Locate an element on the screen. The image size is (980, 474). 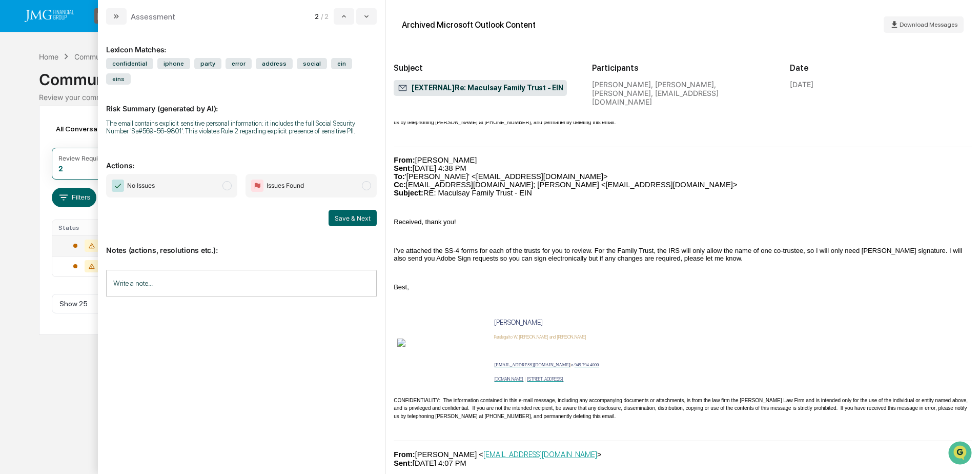
span: Attestations is located at coordinates (106, 215).